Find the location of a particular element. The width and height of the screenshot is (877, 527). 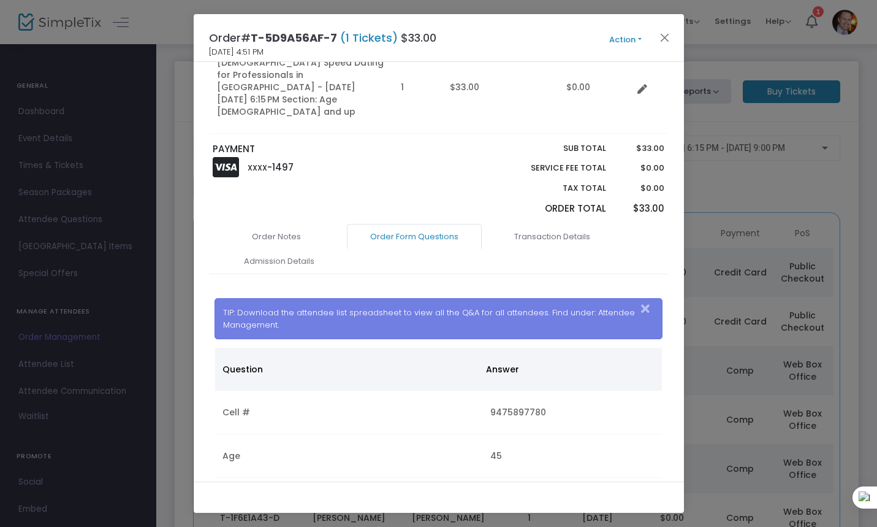

td: $33.00 is located at coordinates (501, 87).